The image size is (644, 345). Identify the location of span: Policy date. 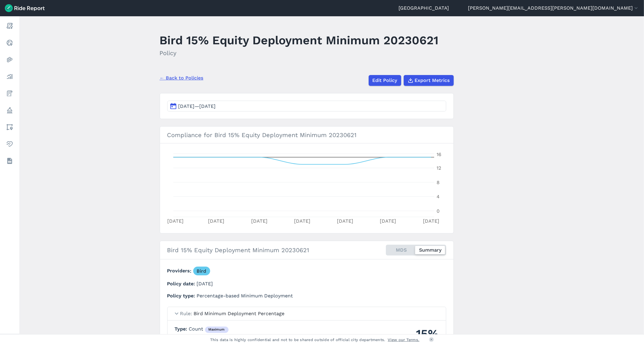
(182, 284).